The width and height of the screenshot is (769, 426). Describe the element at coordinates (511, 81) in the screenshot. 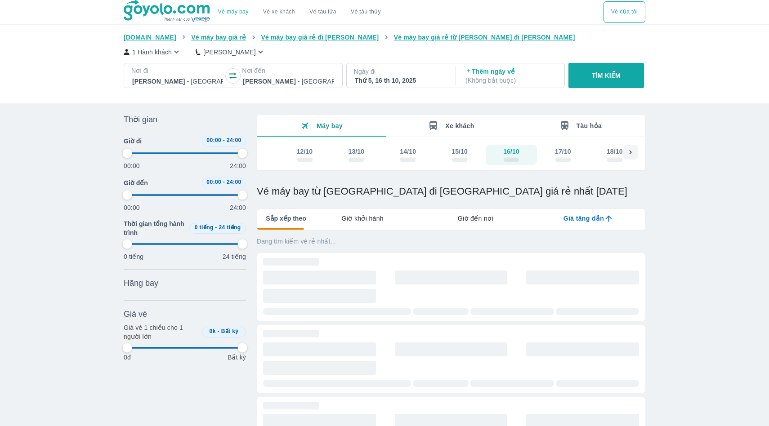

I see `p: ( Không bắt buộc )` at that location.